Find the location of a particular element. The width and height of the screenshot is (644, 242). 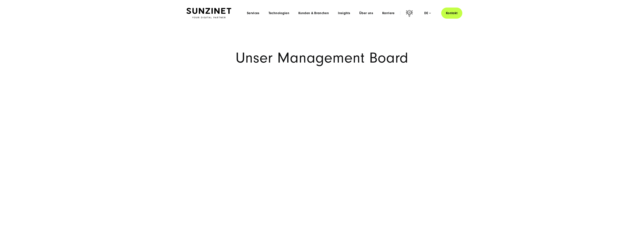

span: Über uns is located at coordinates (366, 13).